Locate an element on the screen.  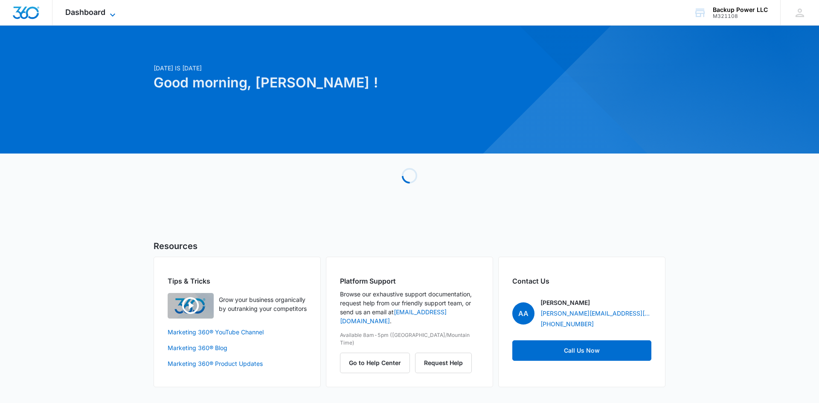
span: AA is located at coordinates (523, 313).